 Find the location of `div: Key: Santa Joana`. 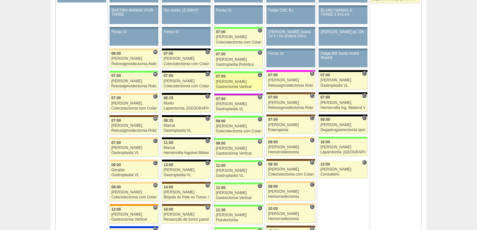

div: Key: Santa Joana is located at coordinates (186, 183).